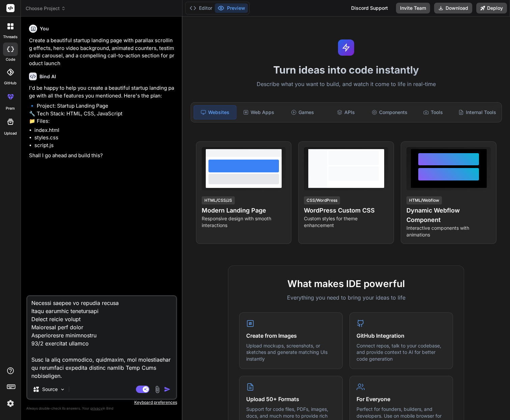 The image size is (510, 420). What do you see at coordinates (346, 84) in the screenshot?
I see `p: Describe what you want to build, and watch it come to life in real-time` at bounding box center [346, 84].